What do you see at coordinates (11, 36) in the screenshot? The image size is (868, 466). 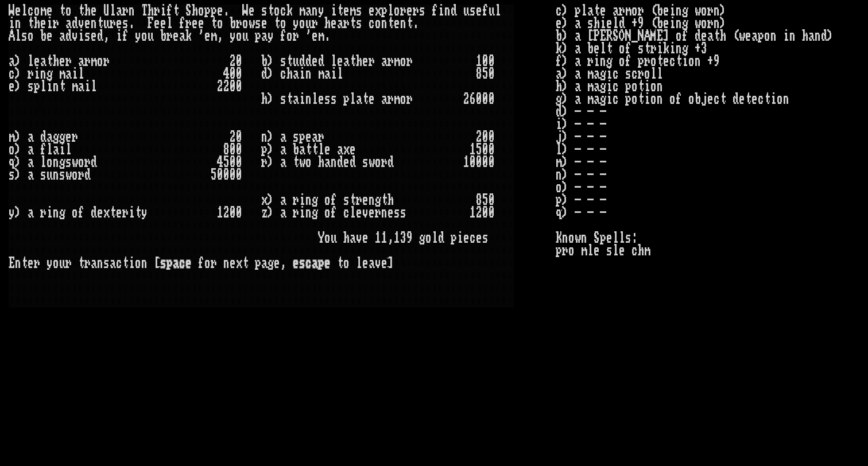 I see `div: A` at bounding box center [11, 36].